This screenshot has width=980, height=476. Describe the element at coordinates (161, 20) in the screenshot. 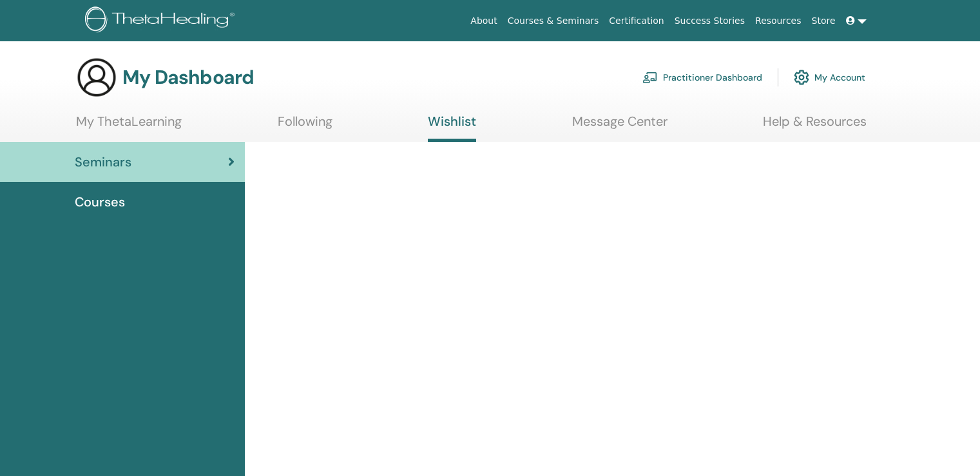

I see `img: logo.png` at that location.